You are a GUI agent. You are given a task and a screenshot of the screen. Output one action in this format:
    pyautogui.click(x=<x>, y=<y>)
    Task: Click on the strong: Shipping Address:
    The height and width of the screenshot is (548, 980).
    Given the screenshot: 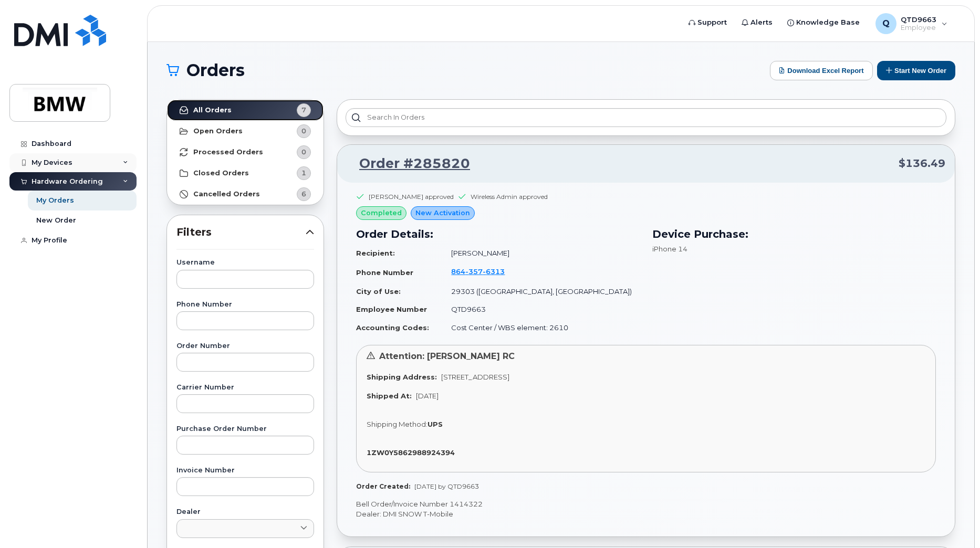 What is the action you would take?
    pyautogui.click(x=402, y=377)
    